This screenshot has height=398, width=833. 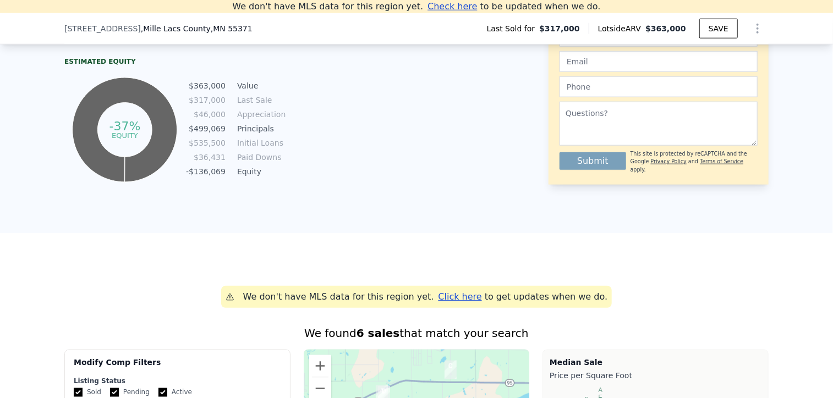 I want to click on span: Last Sold for, so click(x=513, y=29).